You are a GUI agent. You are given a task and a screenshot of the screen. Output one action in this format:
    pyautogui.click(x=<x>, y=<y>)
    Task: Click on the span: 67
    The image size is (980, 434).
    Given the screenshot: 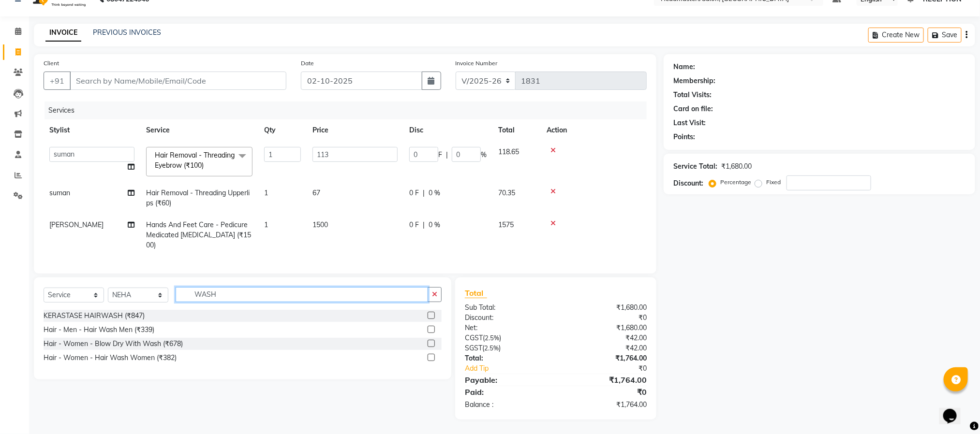 What is the action you would take?
    pyautogui.click(x=316, y=193)
    